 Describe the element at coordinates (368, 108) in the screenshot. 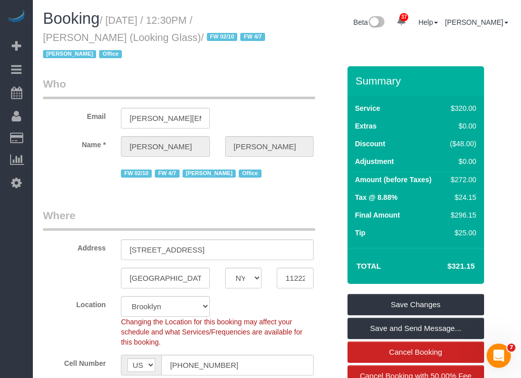

I see `label: Service` at that location.